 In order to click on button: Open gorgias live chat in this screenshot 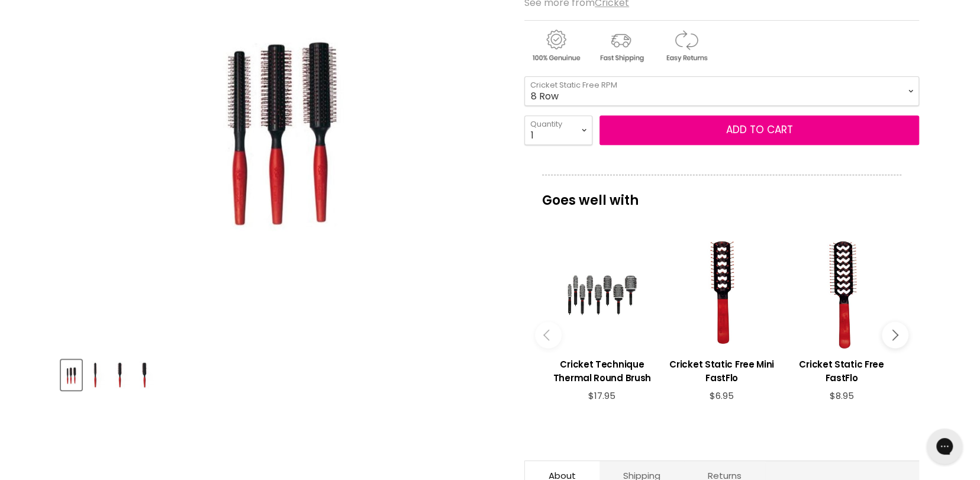, I will do `click(24, 22)`.